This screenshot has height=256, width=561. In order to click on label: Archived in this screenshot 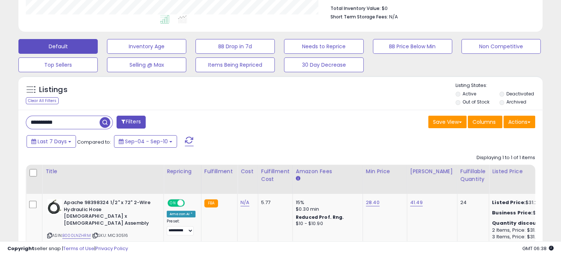, I will do `click(516, 102)`.